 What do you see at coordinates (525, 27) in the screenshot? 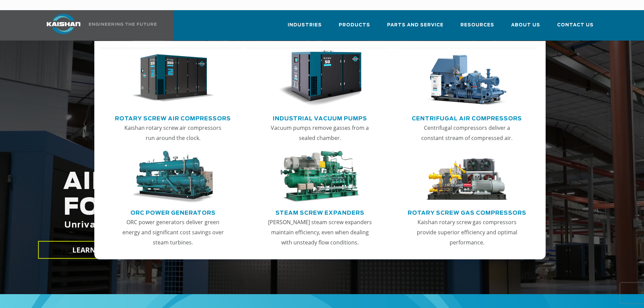
I see `a: About Us` at bounding box center [525, 27].